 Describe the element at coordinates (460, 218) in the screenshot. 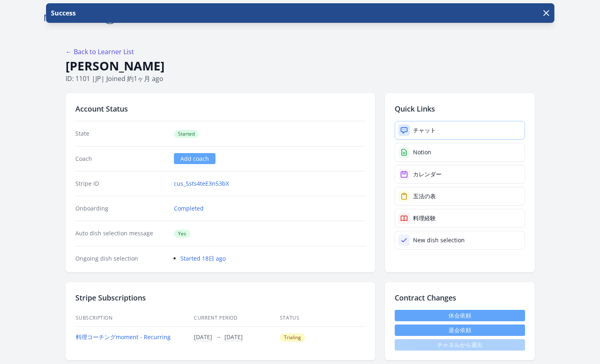

I see `a: 料理経験` at that location.